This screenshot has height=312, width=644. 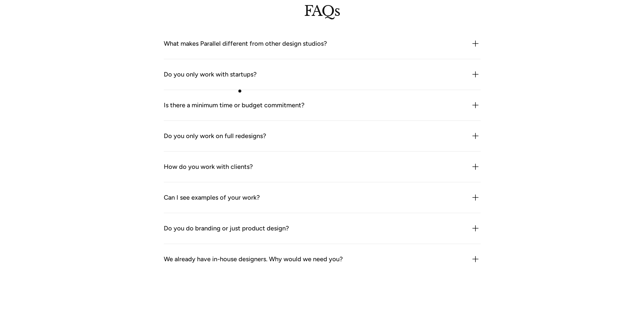 What do you see at coordinates (322, 11) in the screenshot?
I see `h2: FAQs` at bounding box center [322, 11].